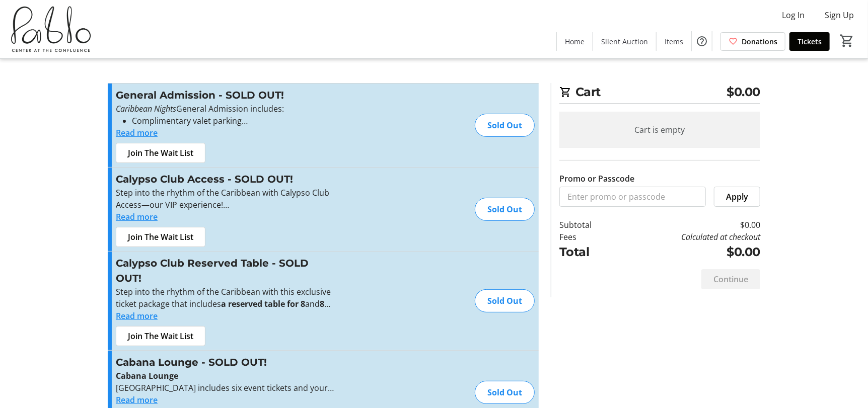  I want to click on span: Tickets, so click(809, 41).